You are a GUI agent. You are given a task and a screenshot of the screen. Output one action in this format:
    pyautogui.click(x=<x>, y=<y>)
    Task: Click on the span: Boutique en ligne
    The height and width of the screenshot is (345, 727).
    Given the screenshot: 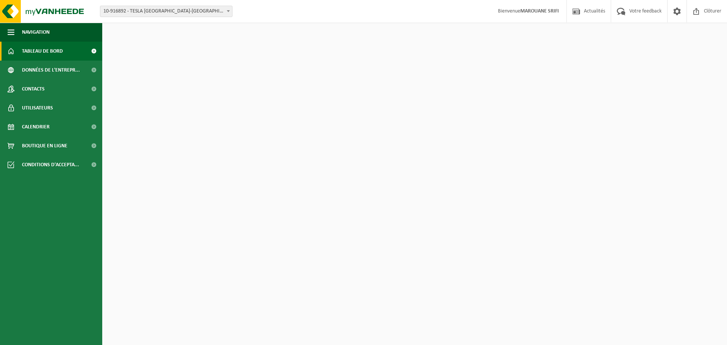 What is the action you would take?
    pyautogui.click(x=45, y=146)
    